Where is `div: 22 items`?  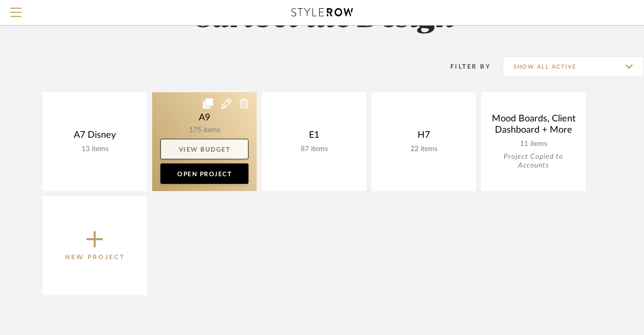
div: 22 items is located at coordinates (424, 149).